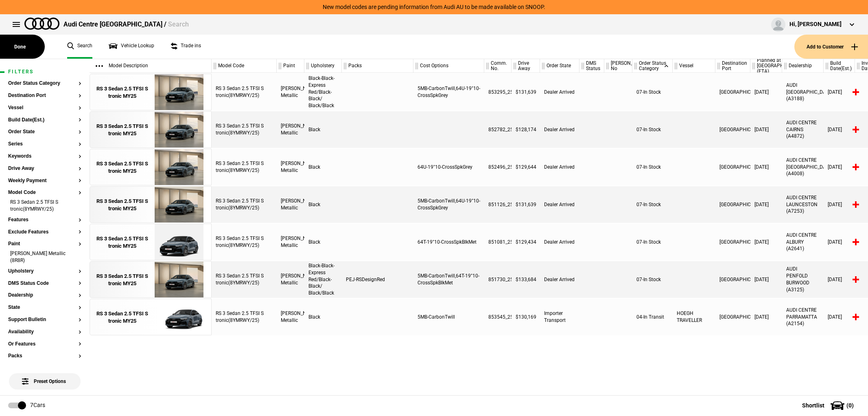 Image resolution: width=868 pixels, height=416 pixels. What do you see at coordinates (803, 66) in the screenshot?
I see `div: Dealership` at bounding box center [803, 66].